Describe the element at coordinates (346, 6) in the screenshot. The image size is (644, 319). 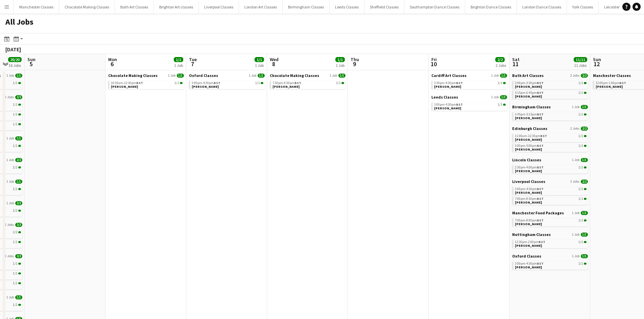
I see `button: Leeds Classes` at that location.